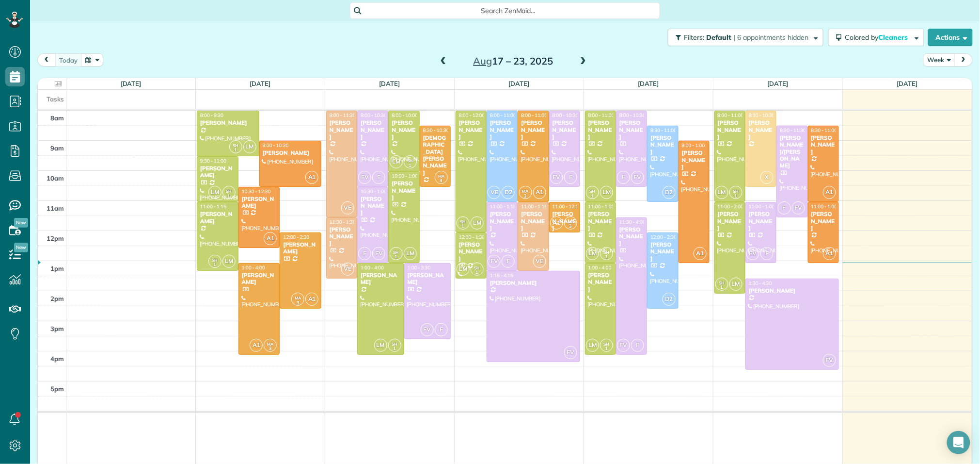 The height and width of the screenshot is (464, 980). What do you see at coordinates (793, 130) in the screenshot?
I see `span: 8:30 - 11:30` at bounding box center [793, 130].